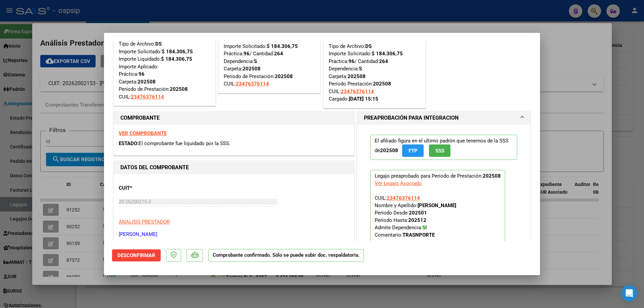  I want to click on mat-expansion-panel-header: PREAPROBACIÓN PARA INTEGRACION, so click(444, 118).